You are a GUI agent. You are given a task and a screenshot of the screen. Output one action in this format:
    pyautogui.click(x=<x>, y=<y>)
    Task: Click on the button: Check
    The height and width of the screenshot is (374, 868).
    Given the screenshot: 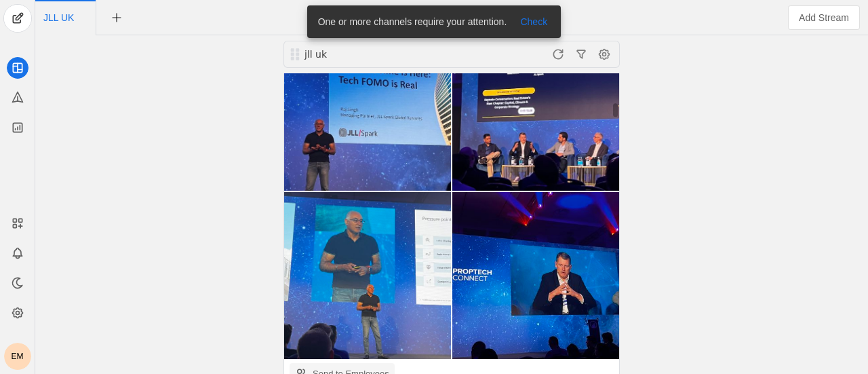 What is the action you would take?
    pyautogui.click(x=534, y=22)
    